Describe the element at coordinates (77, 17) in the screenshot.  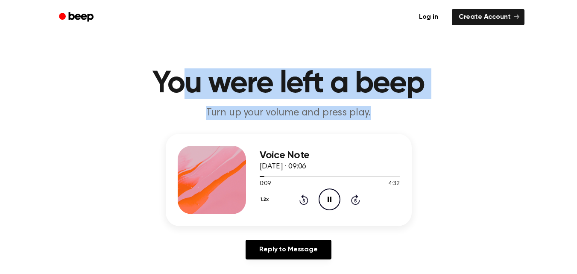
I see `a: Beep` at that location.